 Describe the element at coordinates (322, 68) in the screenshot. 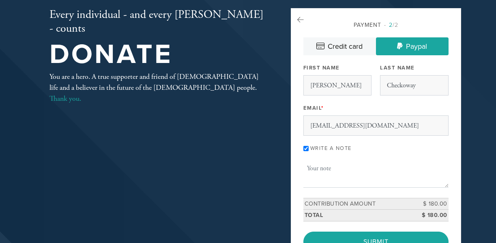

I see `label: First Name` at that location.